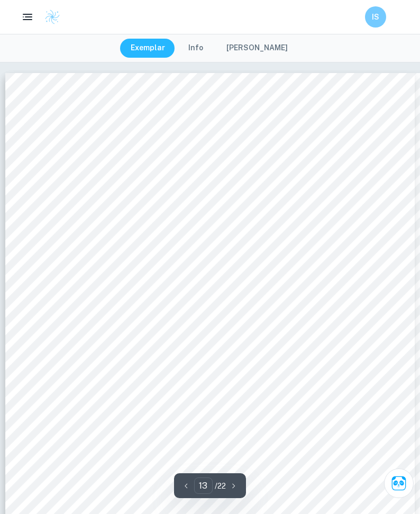 This screenshot has height=514, width=420. What do you see at coordinates (376, 17) in the screenshot?
I see `h6: IS` at bounding box center [376, 17].